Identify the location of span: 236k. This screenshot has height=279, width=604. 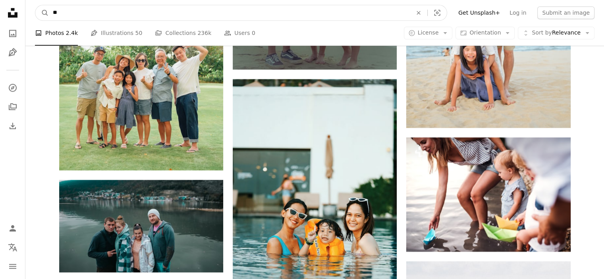
(204, 33).